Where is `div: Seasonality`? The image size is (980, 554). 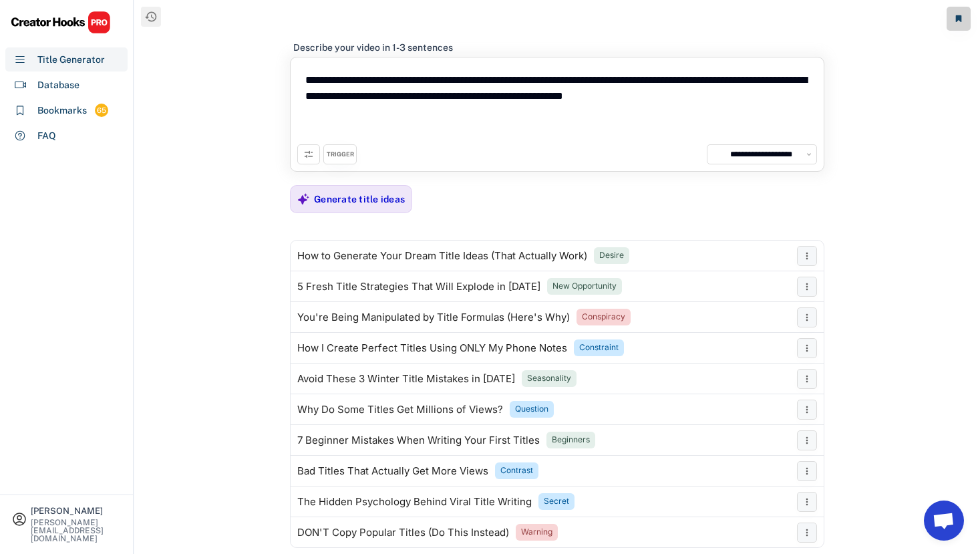
div: Seasonality is located at coordinates (549, 378).